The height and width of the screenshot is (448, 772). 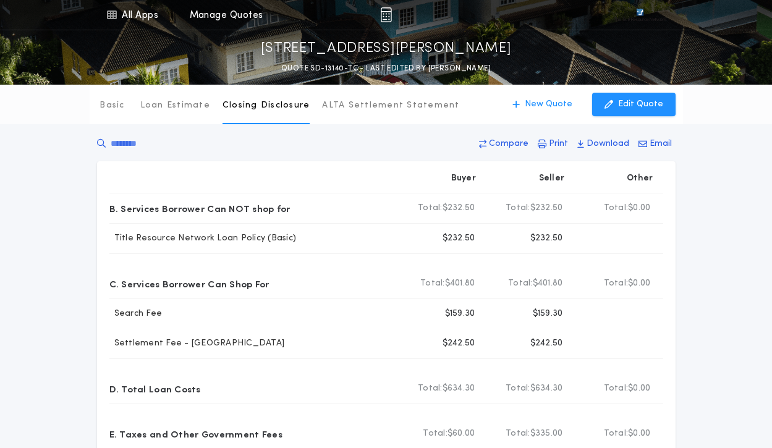 What do you see at coordinates (196, 434) in the screenshot?
I see `p: E. Taxes and Other Government Fees` at bounding box center [196, 434].